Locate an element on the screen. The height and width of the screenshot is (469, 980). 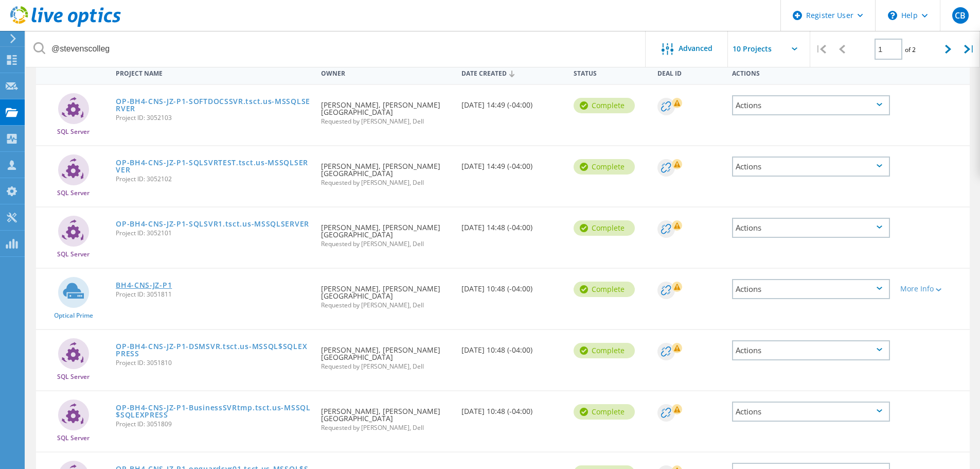
div: Project Name is located at coordinates (213, 72).